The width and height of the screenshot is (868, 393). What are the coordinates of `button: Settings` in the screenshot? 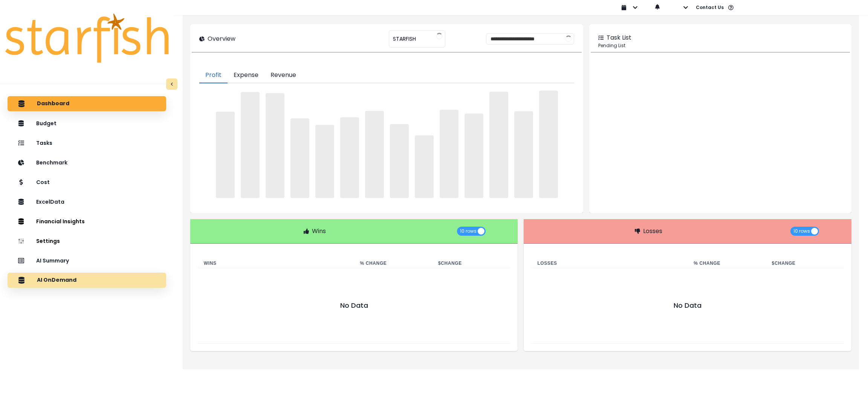 It's located at (87, 241).